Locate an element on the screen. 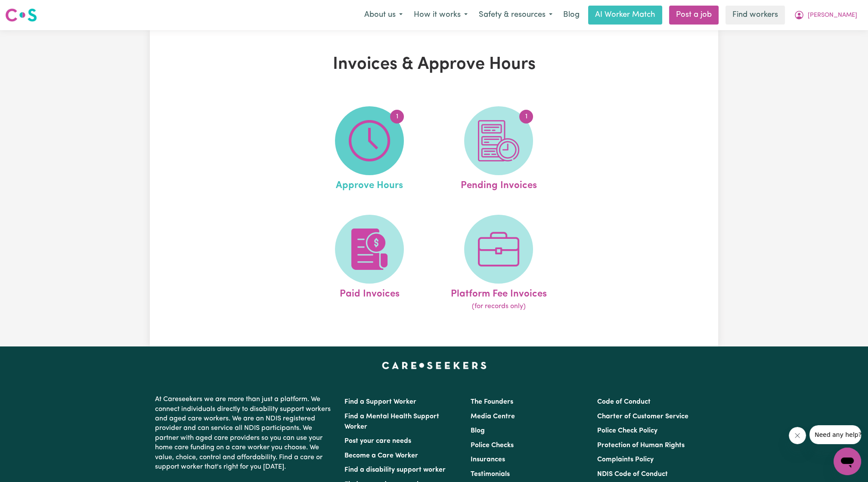 Image resolution: width=868 pixels, height=482 pixels. a: AI Worker Match is located at coordinates (625, 15).